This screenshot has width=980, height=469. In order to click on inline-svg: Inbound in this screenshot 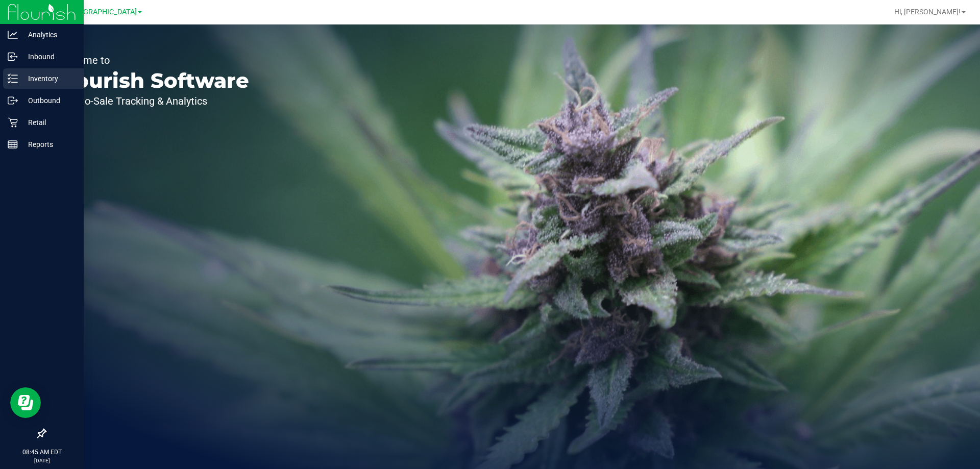, I will do `click(12, 57)`.